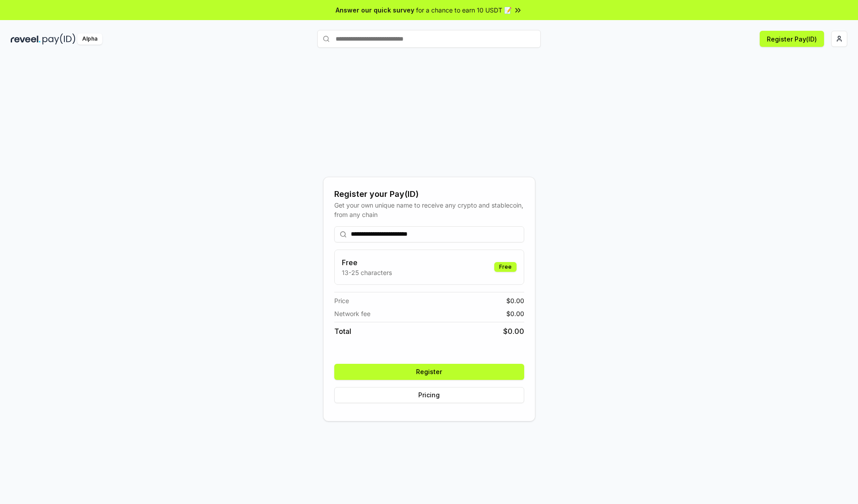 This screenshot has width=858, height=504. I want to click on span: Price, so click(341, 301).